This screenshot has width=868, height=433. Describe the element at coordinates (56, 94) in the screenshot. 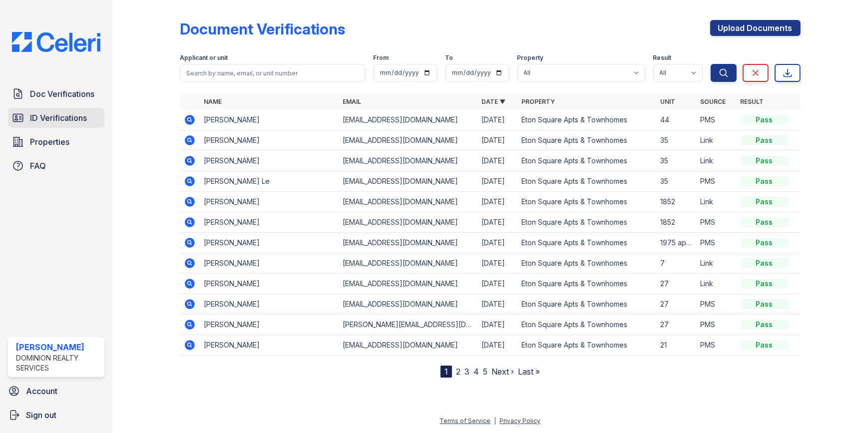

I see `a: Doc Verifications` at that location.